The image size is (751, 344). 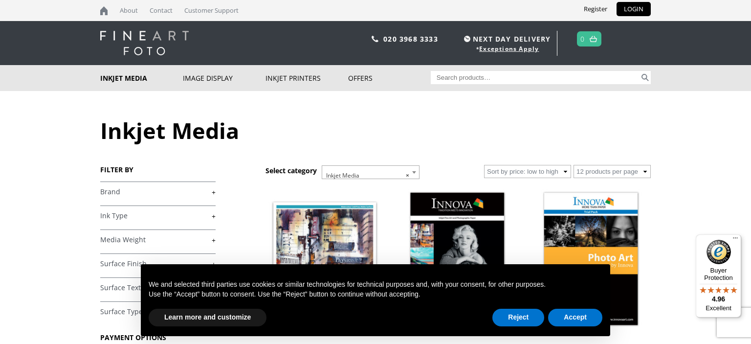 What do you see at coordinates (158, 191) in the screenshot?
I see `h4: Brand` at bounding box center [158, 191].